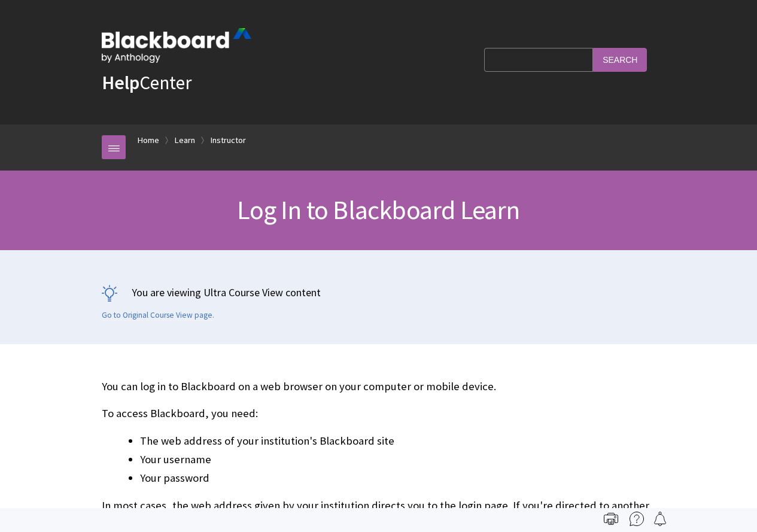 The height and width of the screenshot is (532, 757). I want to click on p: You can log in to Blackboard on a web browser on your computer or mobile device., so click(378, 386).